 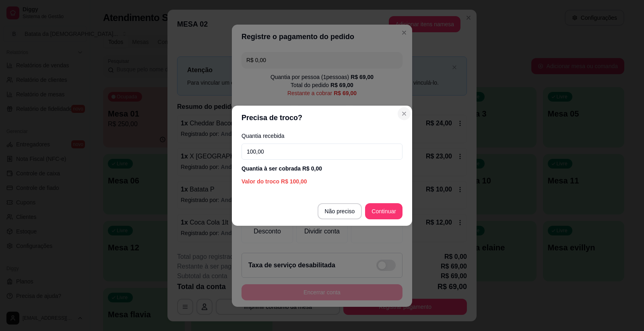 I want to click on button: Continuar, so click(x=384, y=211).